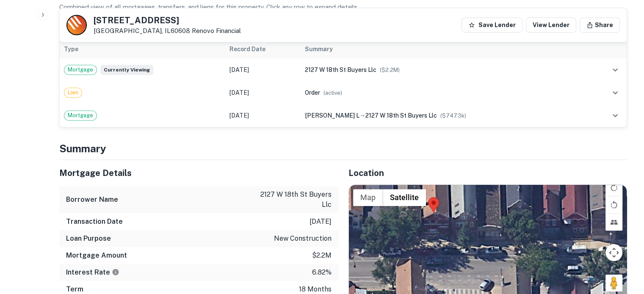 The image size is (644, 294). What do you see at coordinates (94, 222) in the screenshot?
I see `h6: Transaction Date` at bounding box center [94, 222].